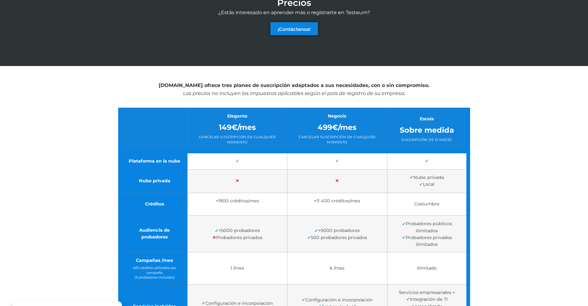 The width and height of the screenshot is (588, 306). What do you see at coordinates (155, 204) in the screenshot?
I see `font: Créditos` at bounding box center [155, 204].